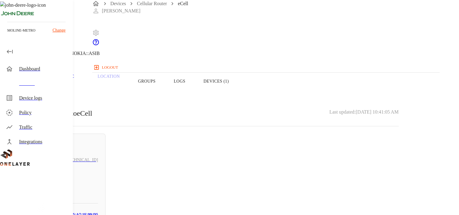 Image resolution: width=459 pixels, height=215 pixels. What do you see at coordinates (147, 81) in the screenshot?
I see `button: Groups` at bounding box center [147, 81].